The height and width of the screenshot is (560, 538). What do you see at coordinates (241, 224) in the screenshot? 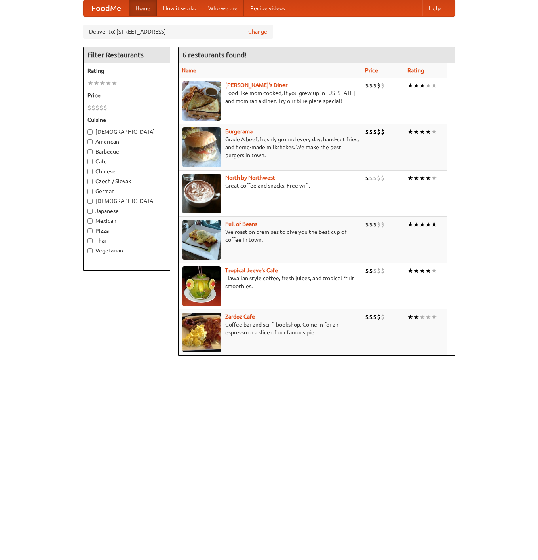
I see `a: Full of Beans` at bounding box center [241, 224].